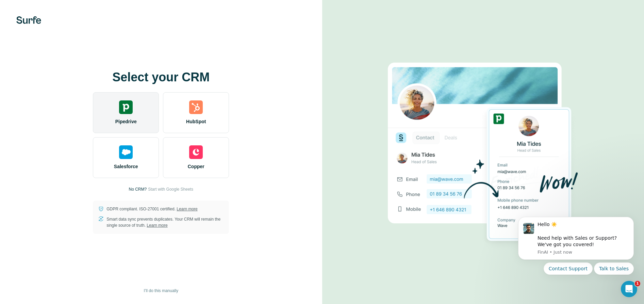 This screenshot has height=304, width=644. Describe the element at coordinates (75, 26) in the screenshot. I see `div: Hello ☀️ ​ Need help with Sales or Support? We've got you covered!` at that location.